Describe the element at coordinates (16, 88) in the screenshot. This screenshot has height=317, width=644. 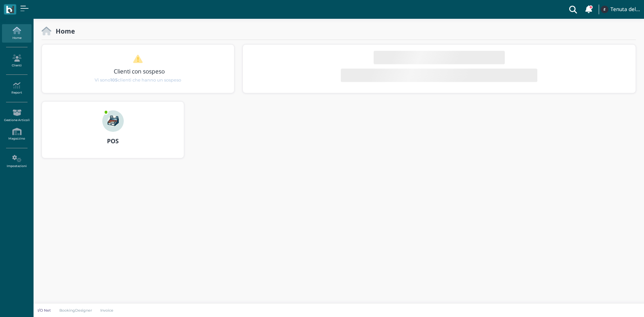
I see `a: Report` at that location.